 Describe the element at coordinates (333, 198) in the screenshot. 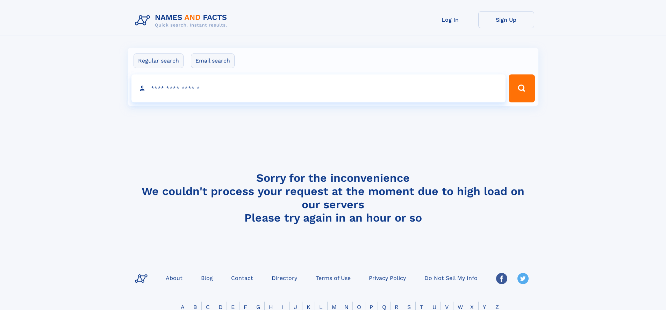

I see `h4: Sorry for the inconvenience We couldn't process your request at the moment due to high load on ou...` at that location.